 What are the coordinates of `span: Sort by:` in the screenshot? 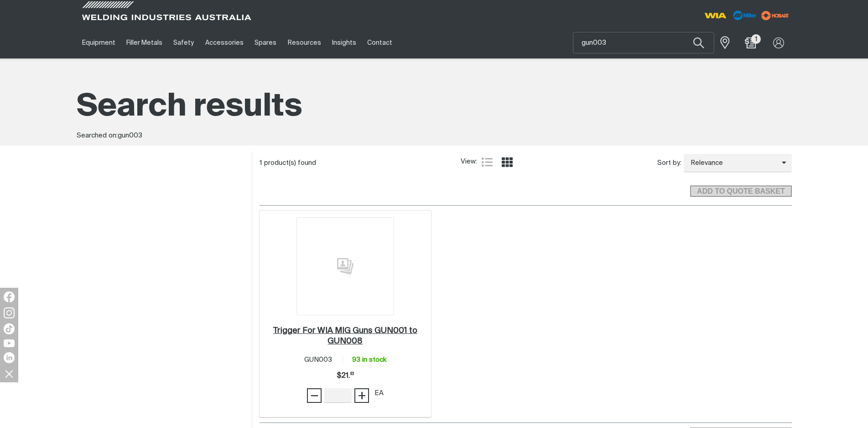 It's located at (669, 163).